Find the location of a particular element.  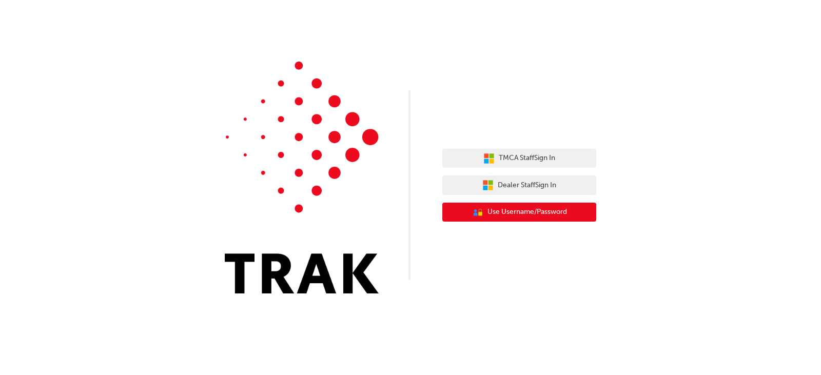

button: Use Username/Password is located at coordinates (520, 213).